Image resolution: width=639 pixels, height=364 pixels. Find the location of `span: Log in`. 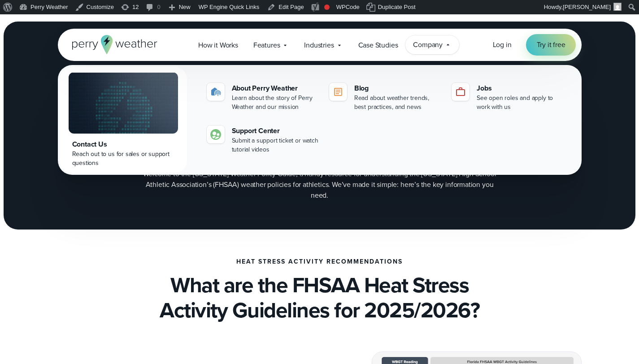

span: Log in is located at coordinates (502, 44).